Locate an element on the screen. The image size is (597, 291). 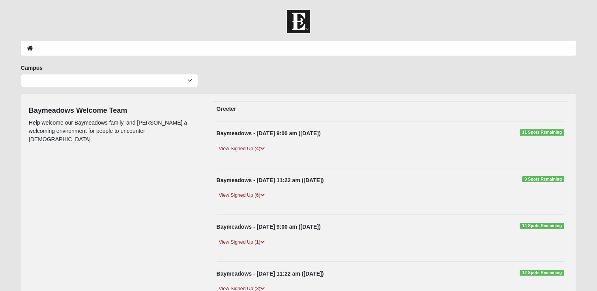
a: View Signed Up (1) is located at coordinates (242, 242).